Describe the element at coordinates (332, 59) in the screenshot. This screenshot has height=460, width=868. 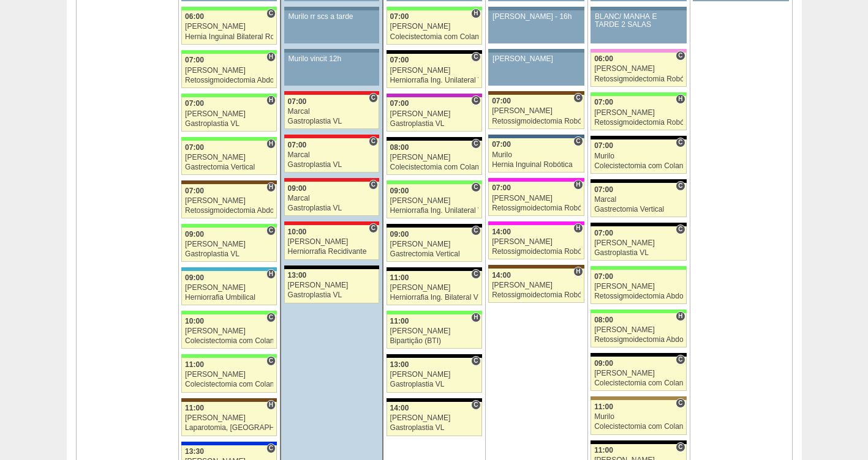
I see `div: Murilo vincit 12h` at that location.